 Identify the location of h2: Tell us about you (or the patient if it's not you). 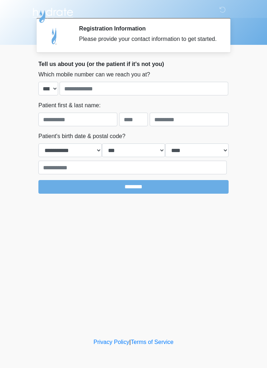
(133, 64).